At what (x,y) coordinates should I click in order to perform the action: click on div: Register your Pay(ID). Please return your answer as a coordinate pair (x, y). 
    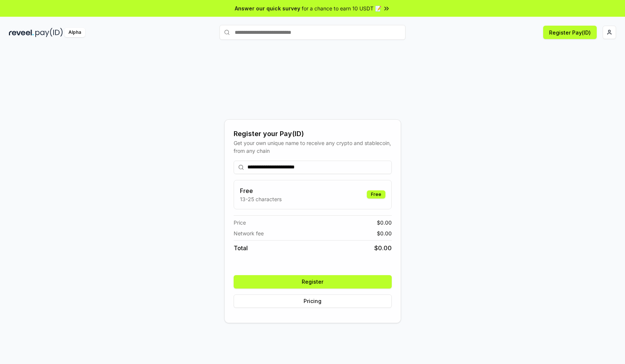
    Looking at the image, I should click on (313, 134).